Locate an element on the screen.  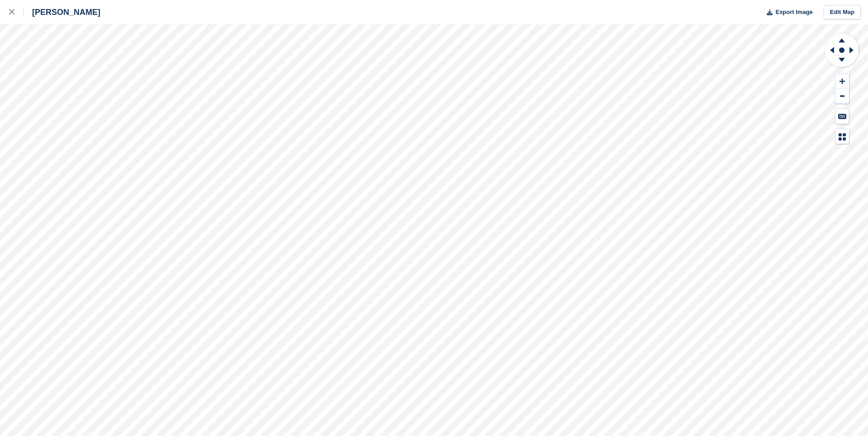
span: Export Image is located at coordinates (793, 12).